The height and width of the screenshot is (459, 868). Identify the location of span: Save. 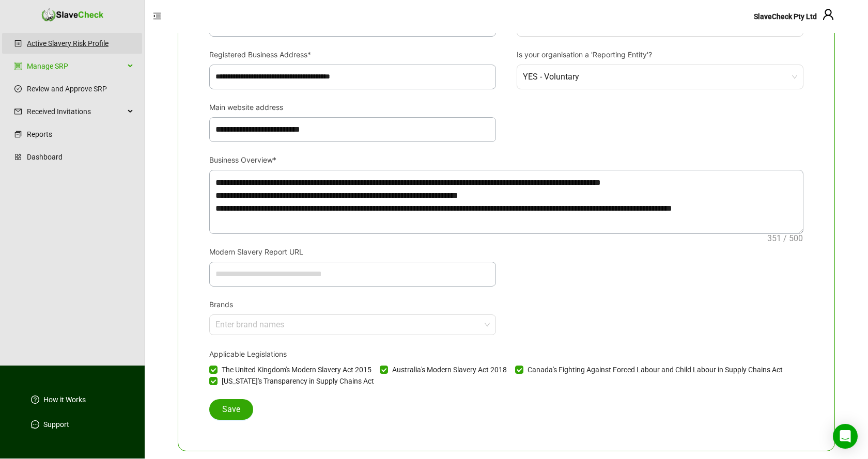
(231, 409).